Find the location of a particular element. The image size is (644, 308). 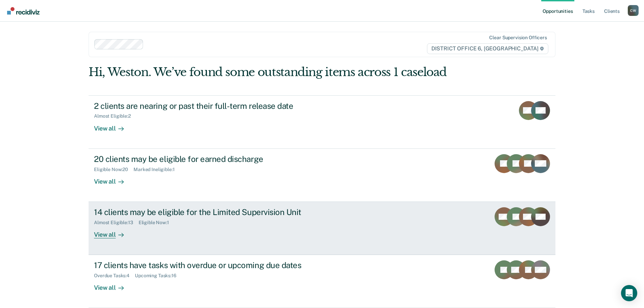

div: Almost Eligible : 2 is located at coordinates (115, 116).